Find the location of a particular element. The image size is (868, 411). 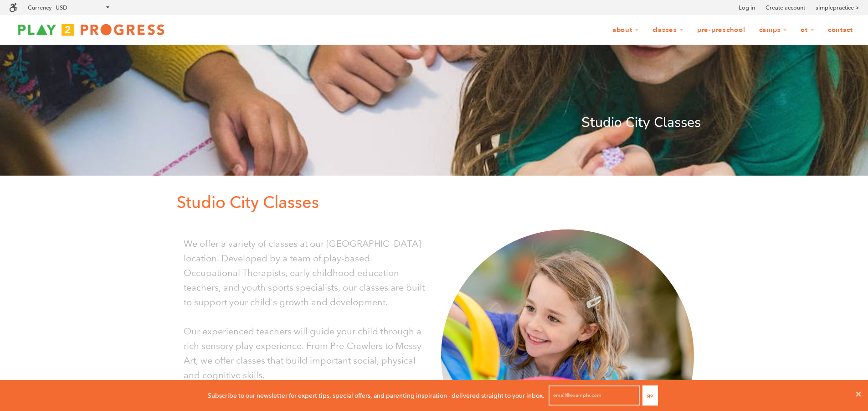

a: simplepractice > is located at coordinates (837, 8).